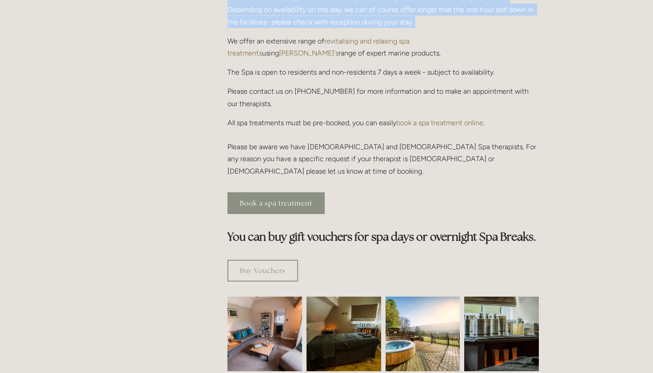  What do you see at coordinates (262, 270) in the screenshot?
I see `a: Buy Vouchers` at bounding box center [262, 270].